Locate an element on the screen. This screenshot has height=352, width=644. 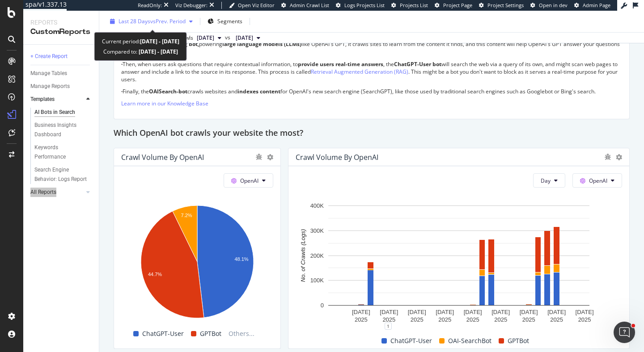
text: 400K is located at coordinates (317, 206).